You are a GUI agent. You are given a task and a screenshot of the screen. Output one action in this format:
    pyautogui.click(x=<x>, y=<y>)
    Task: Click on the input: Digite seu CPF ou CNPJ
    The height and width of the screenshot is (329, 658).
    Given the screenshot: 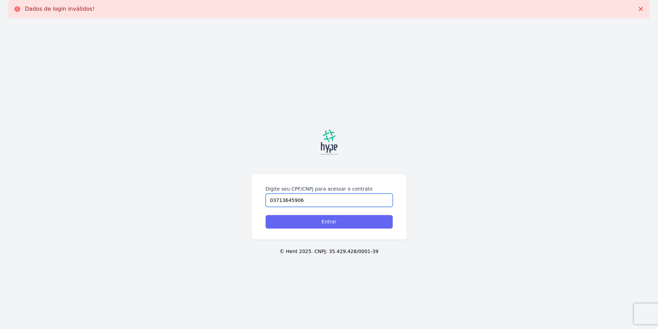 What is the action you would take?
    pyautogui.click(x=329, y=200)
    